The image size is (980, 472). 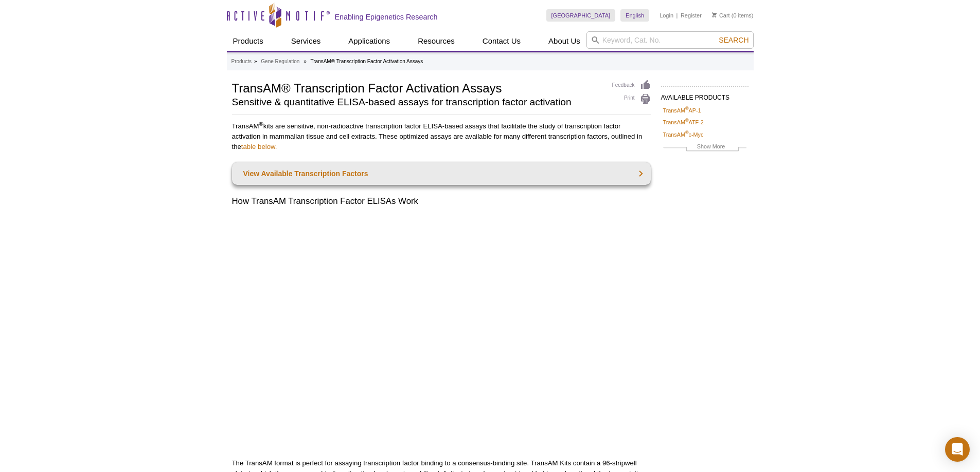 I want to click on a: English, so click(x=635, y=15).